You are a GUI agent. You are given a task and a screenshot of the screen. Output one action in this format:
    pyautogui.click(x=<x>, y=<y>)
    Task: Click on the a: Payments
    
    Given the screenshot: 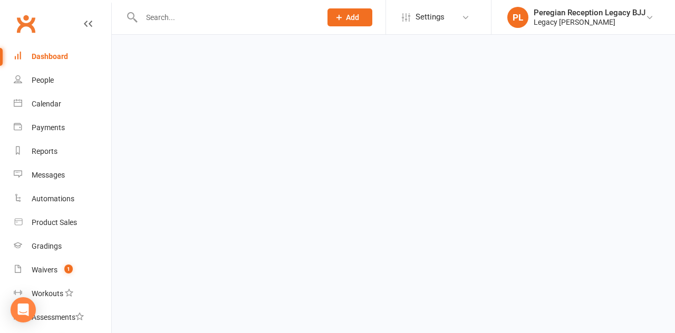 What is the action you would take?
    pyautogui.click(x=62, y=128)
    